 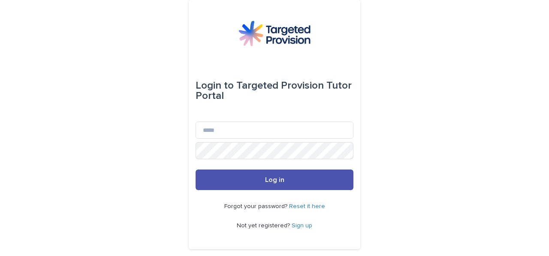 What do you see at coordinates (264, 226) in the screenshot?
I see `span: Not yet registered?` at bounding box center [264, 226].